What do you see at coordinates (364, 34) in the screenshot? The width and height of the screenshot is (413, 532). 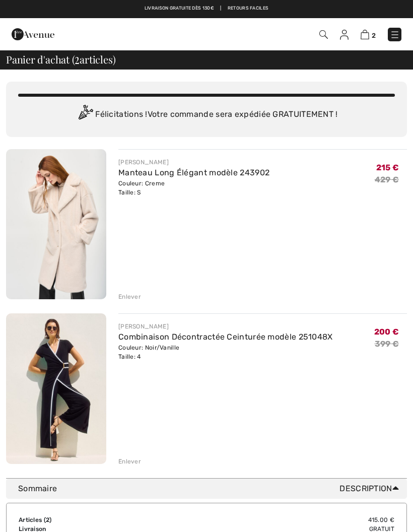 I see `img: Panier d'achat` at bounding box center [364, 34].